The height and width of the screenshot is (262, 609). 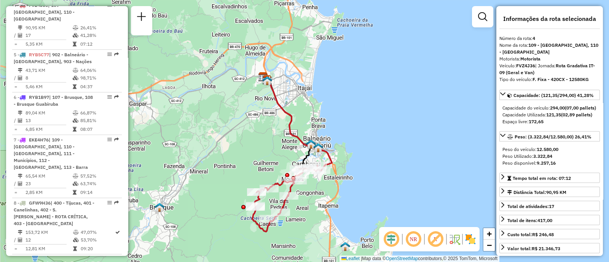 I want to click on span: 8 -, so click(x=54, y=213).